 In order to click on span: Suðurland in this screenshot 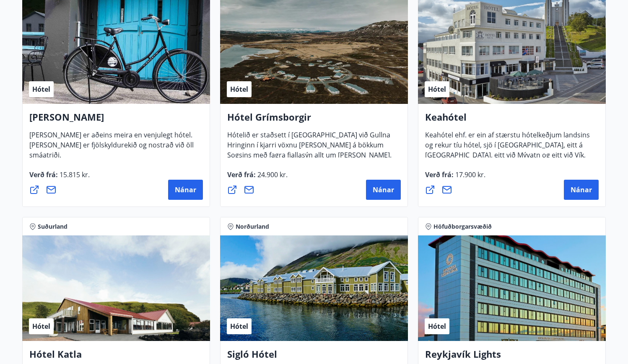, I will do `click(52, 227)`.